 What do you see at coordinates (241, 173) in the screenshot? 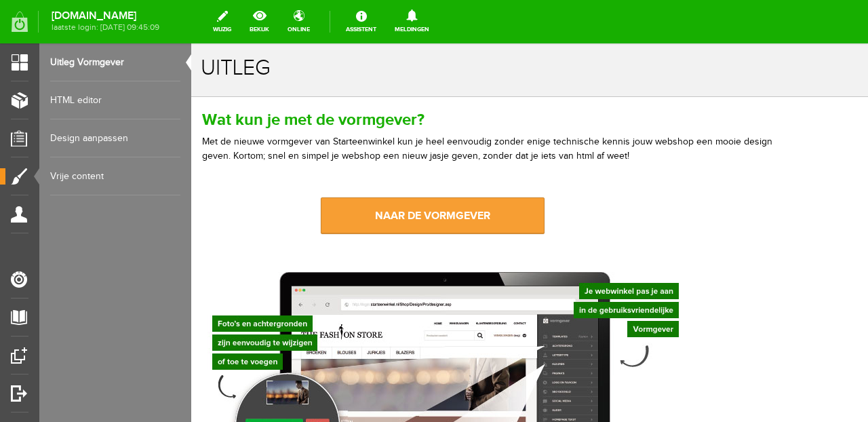
I see `a: naar de vormgever` at bounding box center [241, 173].